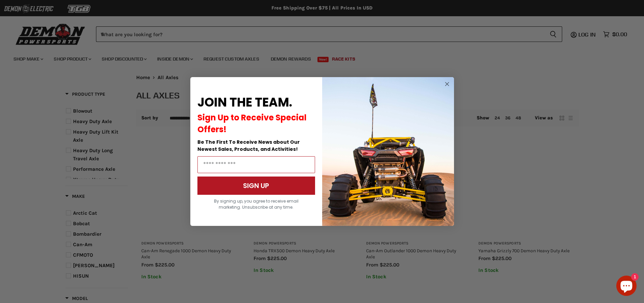  Describe the element at coordinates (626, 286) in the screenshot. I see `inbox-online-store-chat: Shopify online store chat` at that location.